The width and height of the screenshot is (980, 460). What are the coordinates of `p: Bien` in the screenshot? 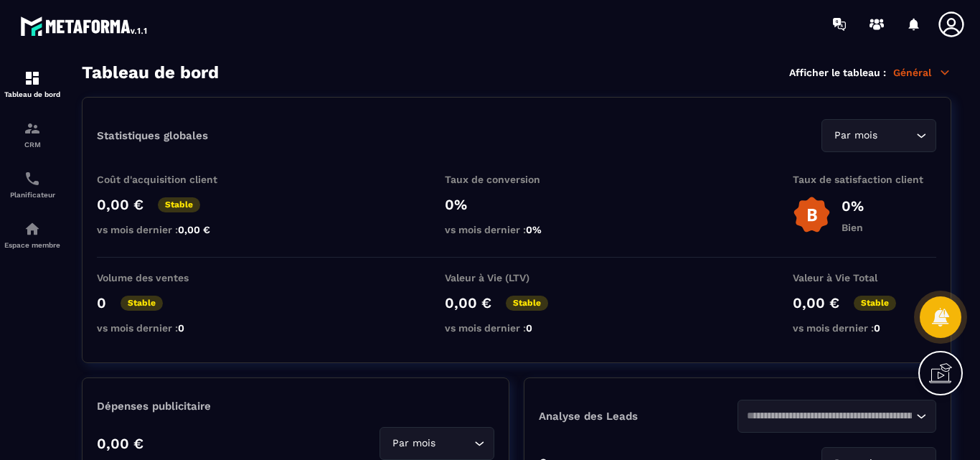 It's located at (853, 227).